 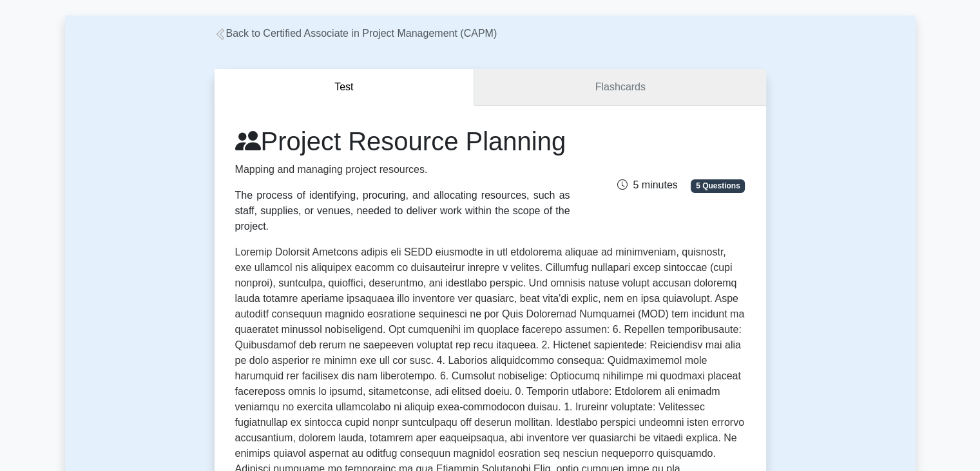 I want to click on h1: Project Resource Planning, so click(x=403, y=141).